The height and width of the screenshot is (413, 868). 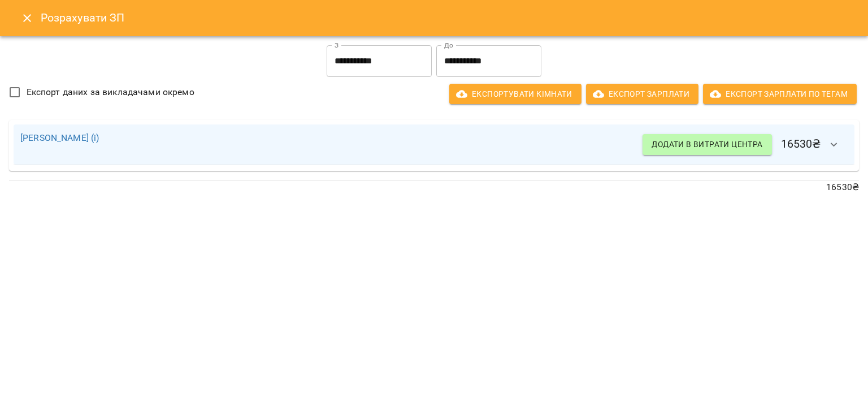 What do you see at coordinates (780, 94) in the screenshot?
I see `span: Експорт Зарплати по тегам` at bounding box center [780, 94].